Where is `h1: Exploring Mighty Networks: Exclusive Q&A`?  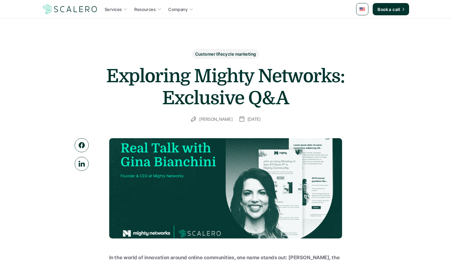 h1: Exploring Mighty Networks: Exclusive Q&A is located at coordinates (225, 87).